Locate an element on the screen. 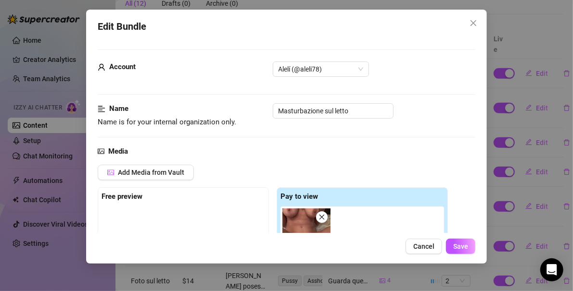  strong: Free preview is located at coordinates (122, 197).